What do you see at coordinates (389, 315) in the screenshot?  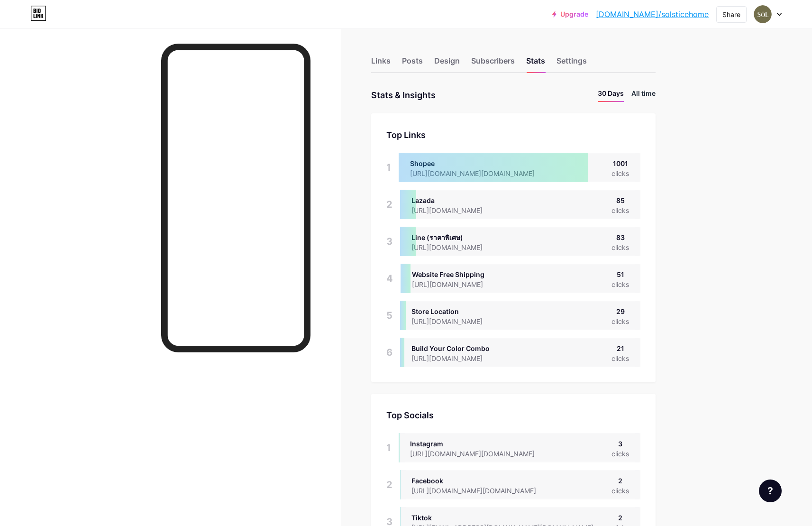 I see `div: 5` at bounding box center [389, 315].